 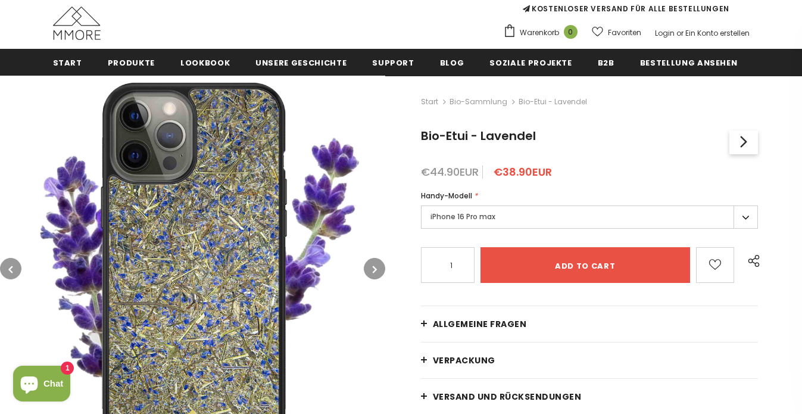 What do you see at coordinates (589, 324) in the screenshot?
I see `a: Allgemeine Fragen` at bounding box center [589, 324].